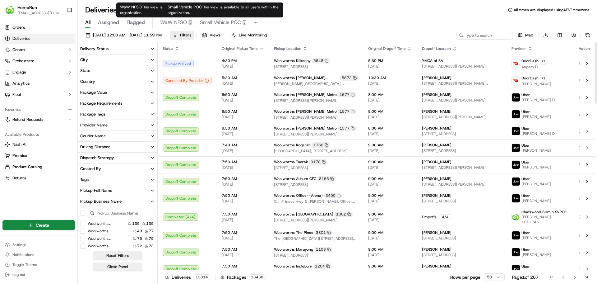 This screenshot has width=597, height=284. I want to click on span: 6:50 AM, so click(243, 128).